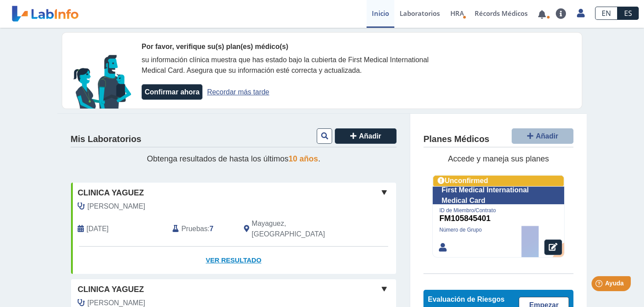 This screenshot has width=644, height=307. What do you see at coordinates (285, 65) in the screenshot?
I see `span: su información clínica muestra que has estado bajo la cubierta de First Medical International Med...` at bounding box center [285, 65].